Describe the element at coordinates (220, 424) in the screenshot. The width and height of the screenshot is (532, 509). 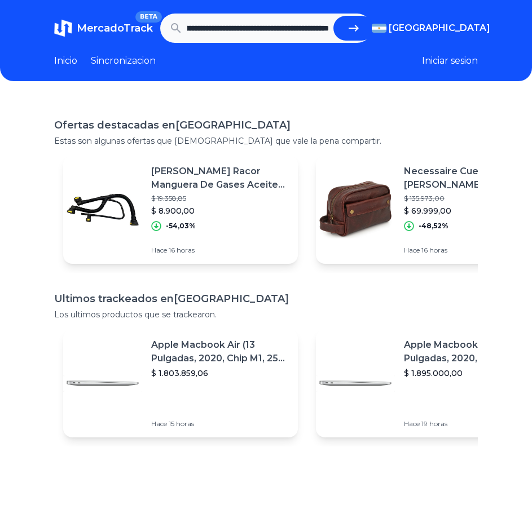
I see `p: Hace 15 horas` at that location.